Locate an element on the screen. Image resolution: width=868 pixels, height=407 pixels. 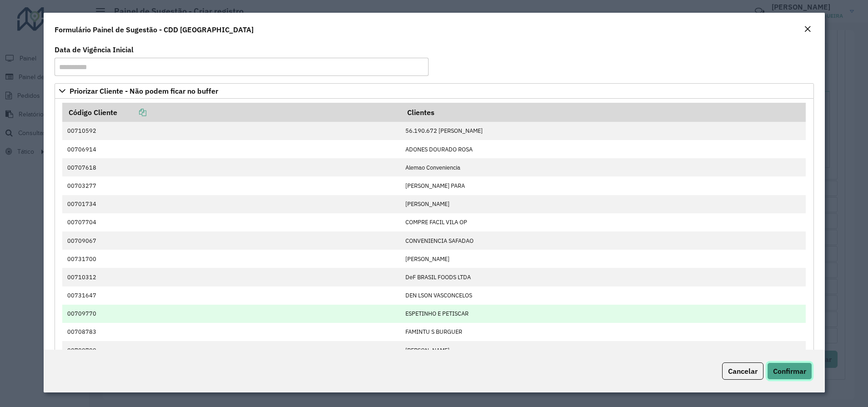
td: COMPRE FACIL VILA OP is located at coordinates (603, 223).